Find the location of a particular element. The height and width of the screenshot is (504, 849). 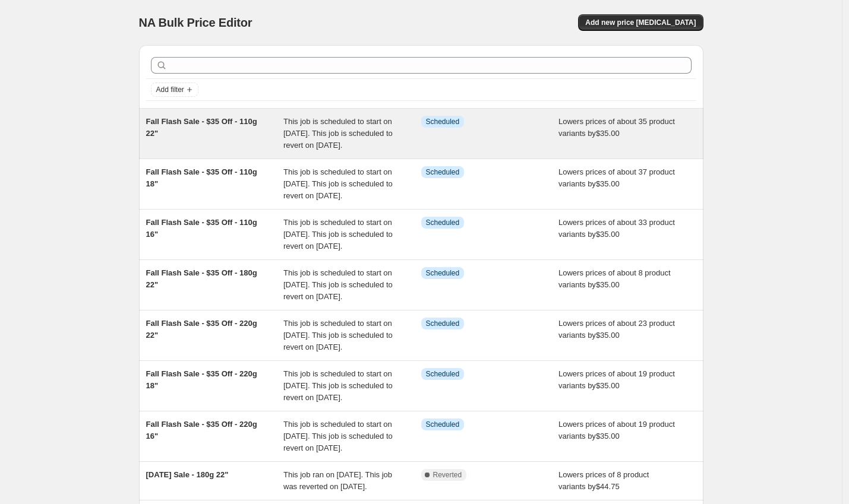

span: $44.75 is located at coordinates (607, 486).